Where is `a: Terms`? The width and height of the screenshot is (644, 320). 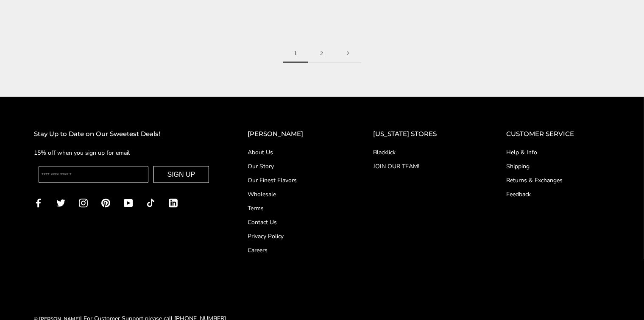
a: Terms is located at coordinates (293, 208).